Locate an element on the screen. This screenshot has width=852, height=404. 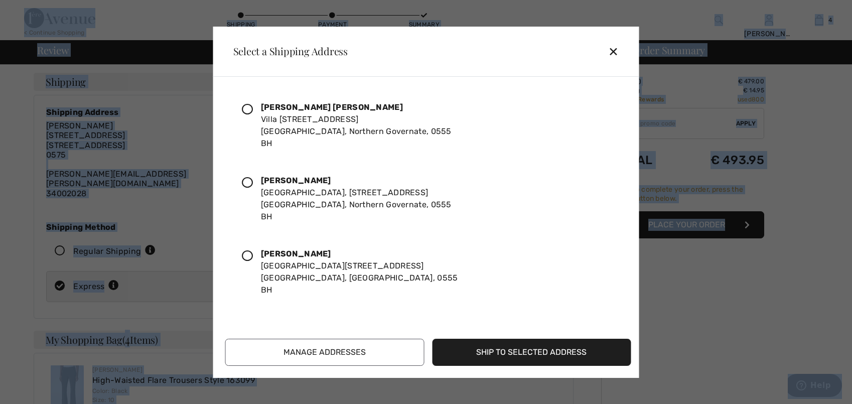
div: Select a Shipping Address is located at coordinates (287, 51).